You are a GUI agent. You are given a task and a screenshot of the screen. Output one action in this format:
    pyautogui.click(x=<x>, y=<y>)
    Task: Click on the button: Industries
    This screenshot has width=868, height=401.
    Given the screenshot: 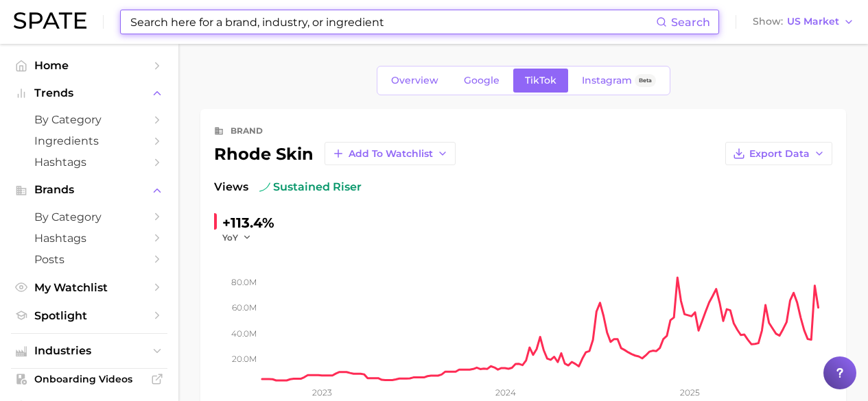 What is the action you would take?
    pyautogui.click(x=89, y=351)
    